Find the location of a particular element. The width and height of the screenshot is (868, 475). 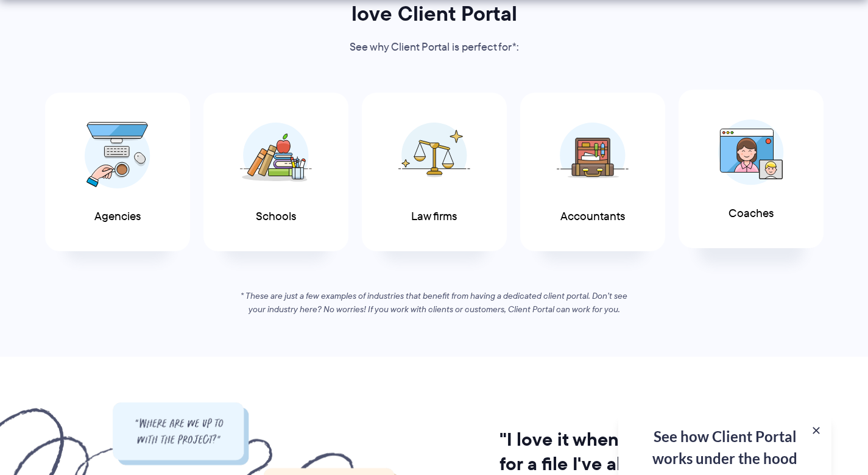

p: See why Client Portal is perfect for*: is located at coordinates (434, 48).